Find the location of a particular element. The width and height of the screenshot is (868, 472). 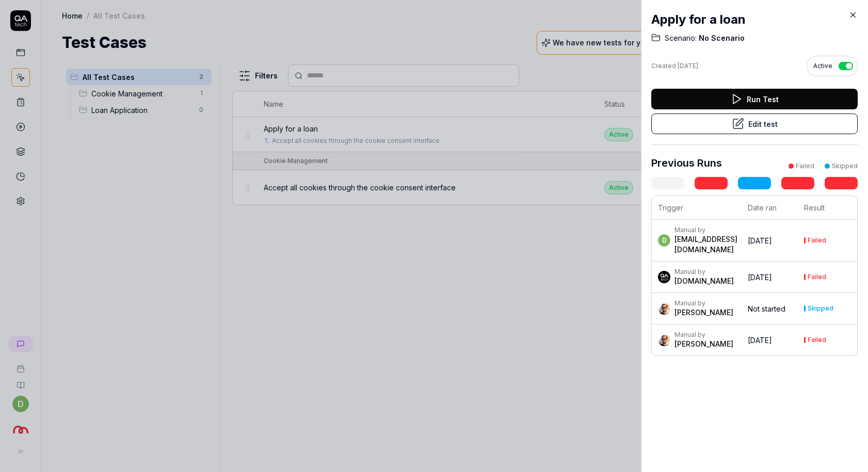

th: Result is located at coordinates (827, 208).